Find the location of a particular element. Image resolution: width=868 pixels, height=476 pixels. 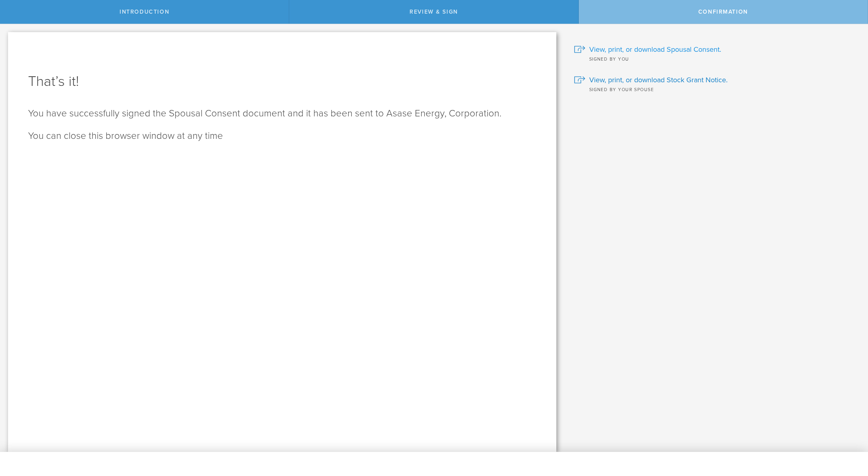

span: Confirmation is located at coordinates (723, 11).